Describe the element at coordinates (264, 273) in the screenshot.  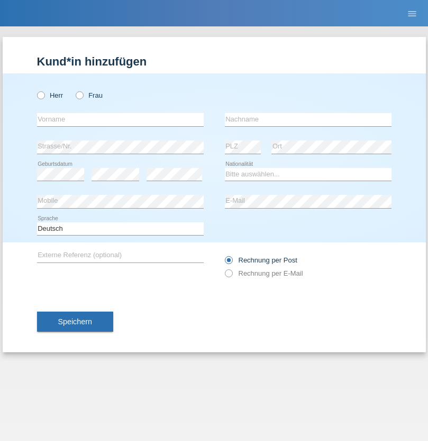
I see `label: Rechnung per E-Mail` at that location.